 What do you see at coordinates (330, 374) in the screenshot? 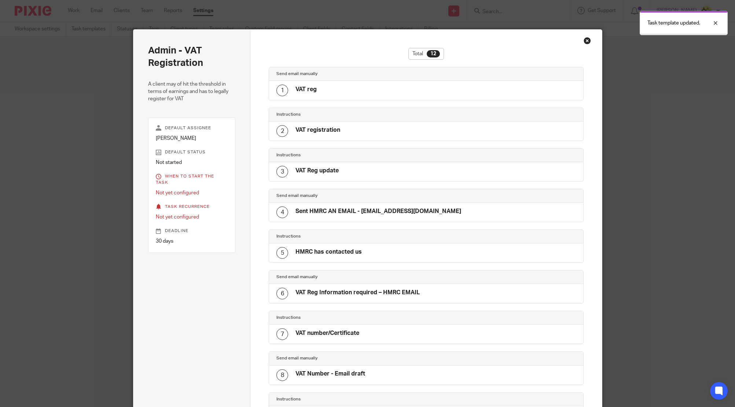
I see `h4: VAT Number - Email draft` at bounding box center [330, 374].